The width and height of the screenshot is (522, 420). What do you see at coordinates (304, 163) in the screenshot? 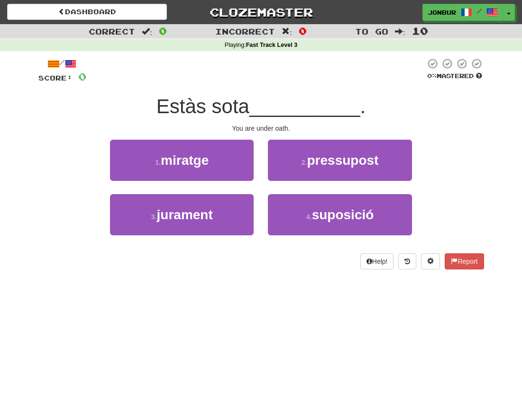
I see `small: 2 .` at bounding box center [304, 163].